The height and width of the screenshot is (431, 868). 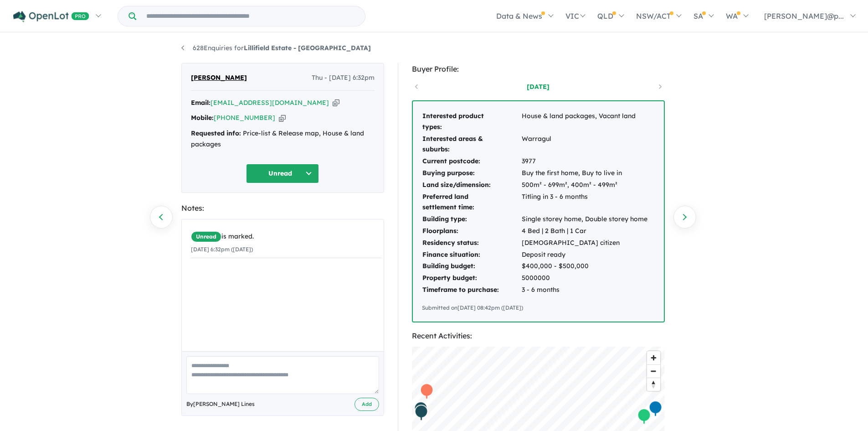 I want to click on td: 4 Bed | 2 Bath | 1 Car, so click(x=584, y=231).